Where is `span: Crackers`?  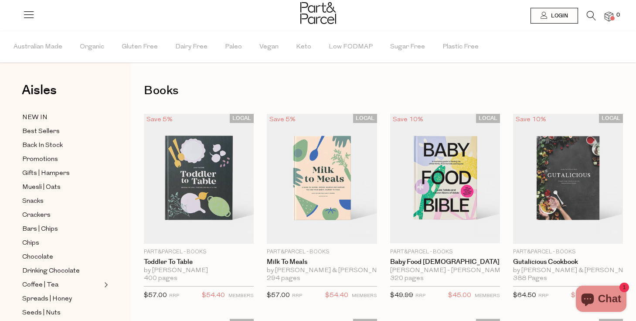 span: Crackers is located at coordinates (36, 215).